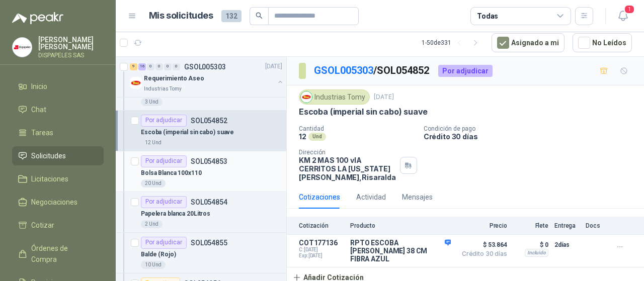 The image size is (644, 281). I want to click on a: Órdenes de Compra, so click(58, 254).